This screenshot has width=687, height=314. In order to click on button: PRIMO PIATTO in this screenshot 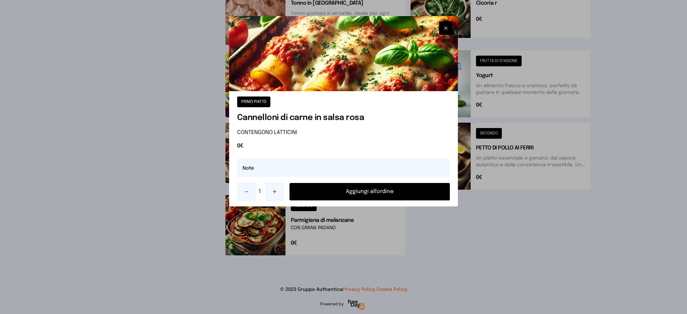, I will do `click(254, 102)`.